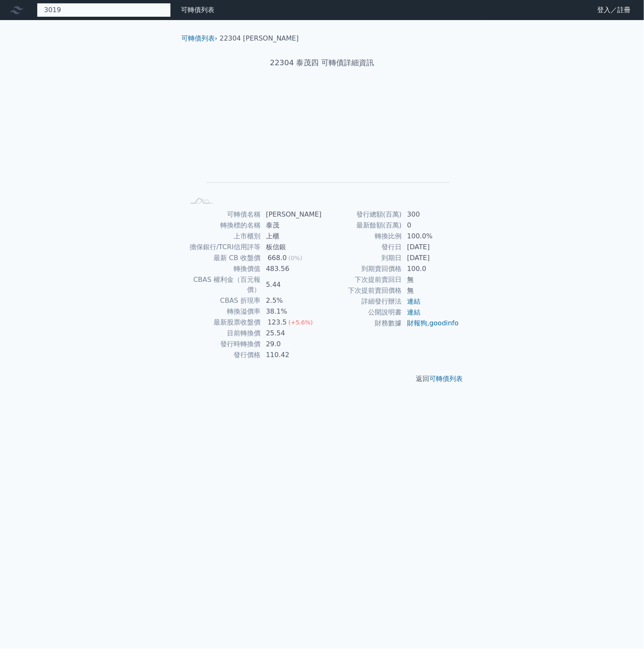 The image size is (644, 649). Describe the element at coordinates (222, 322) in the screenshot. I see `td: 最新股票收盤價` at that location.